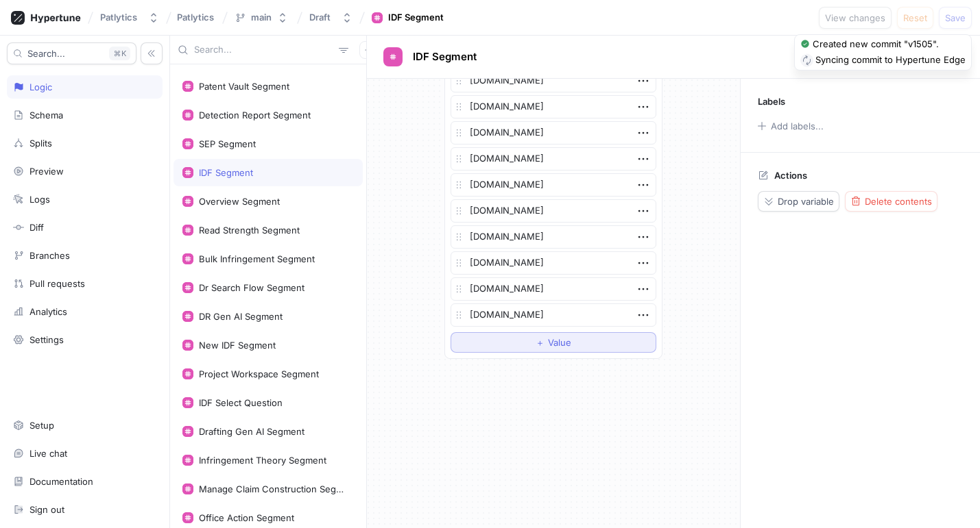  Describe the element at coordinates (48, 453) in the screenshot. I see `div: Live chat` at that location.